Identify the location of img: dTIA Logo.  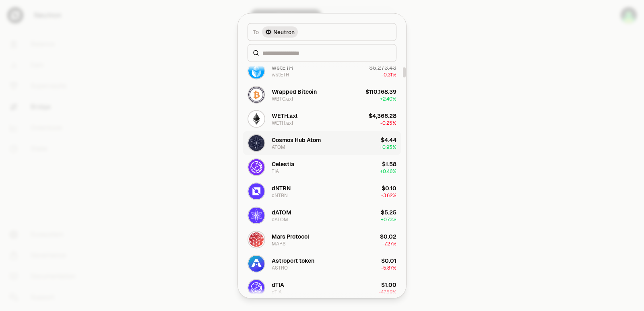
(256, 288).